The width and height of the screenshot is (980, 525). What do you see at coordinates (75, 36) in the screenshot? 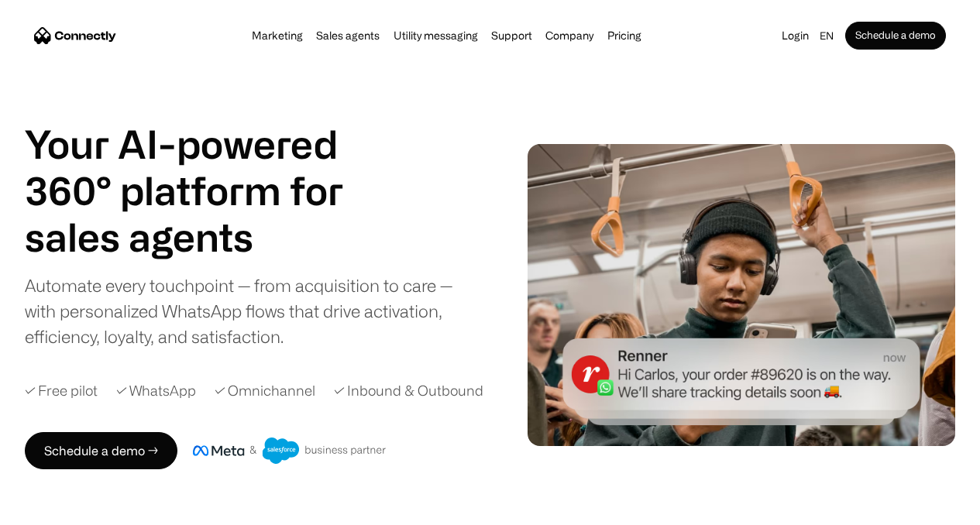
I see `a: home` at bounding box center [75, 36].